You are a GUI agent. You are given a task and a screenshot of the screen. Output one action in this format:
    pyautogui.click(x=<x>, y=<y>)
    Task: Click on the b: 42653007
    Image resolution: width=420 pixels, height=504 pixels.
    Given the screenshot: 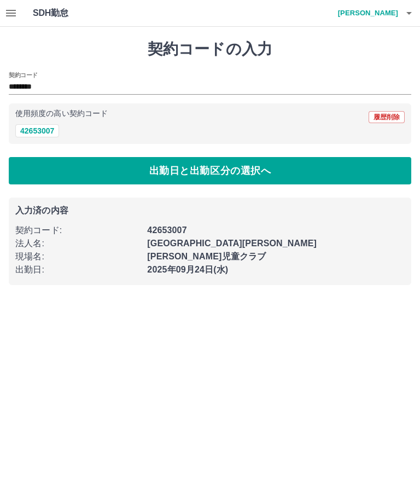 What is the action you would take?
    pyautogui.click(x=167, y=230)
    